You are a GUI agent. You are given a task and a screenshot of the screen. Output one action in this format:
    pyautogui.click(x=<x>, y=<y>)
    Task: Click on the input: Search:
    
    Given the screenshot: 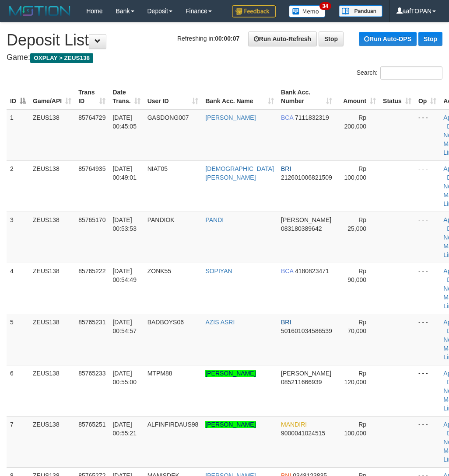 What is the action you would take?
    pyautogui.click(x=411, y=73)
    